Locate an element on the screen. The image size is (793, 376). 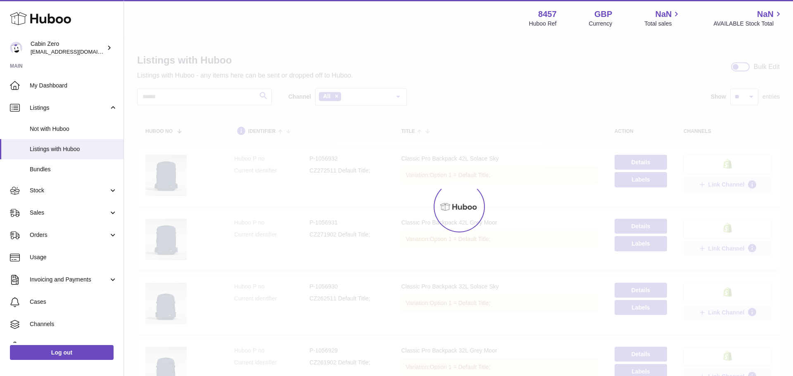
a: NaN AVAILABLE Stock Total is located at coordinates (748, 18).